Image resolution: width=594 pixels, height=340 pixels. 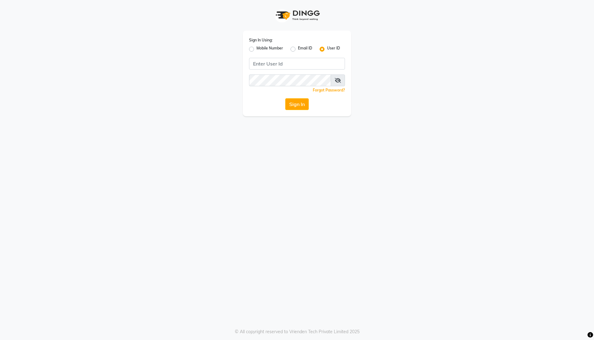 What do you see at coordinates (297, 104) in the screenshot?
I see `button: Sign In` at bounding box center [297, 104].